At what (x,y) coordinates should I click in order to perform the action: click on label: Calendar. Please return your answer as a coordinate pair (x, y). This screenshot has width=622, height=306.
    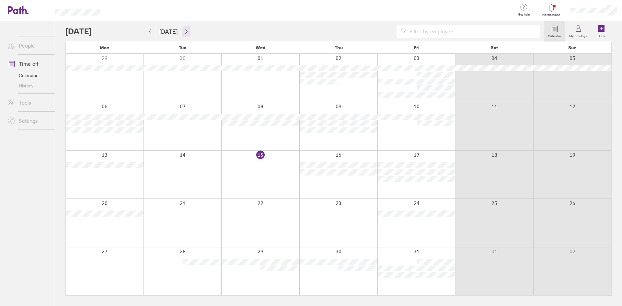
    Looking at the image, I should click on (555, 35).